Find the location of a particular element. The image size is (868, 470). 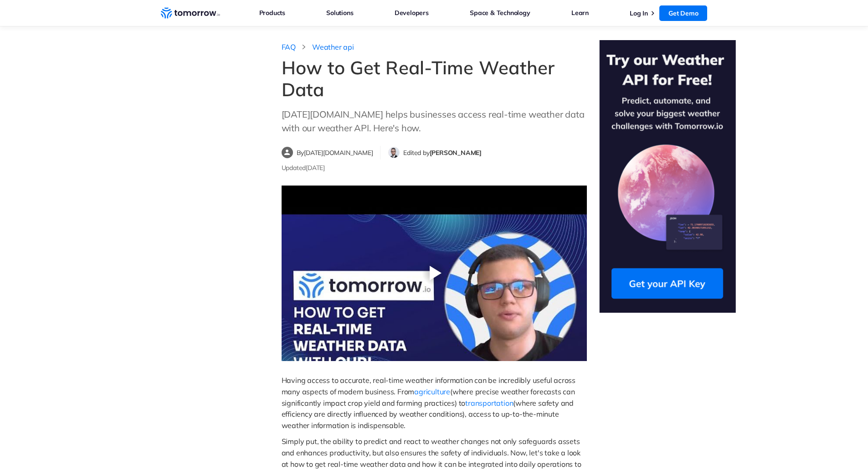

span: Edited by is located at coordinates (443, 153).